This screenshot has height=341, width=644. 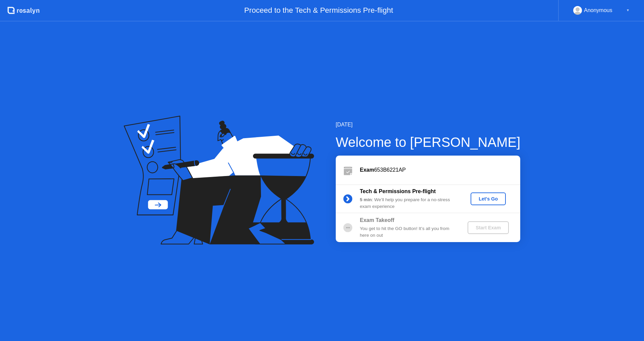 I want to click on div: 653B6221AP, so click(x=440, y=170).